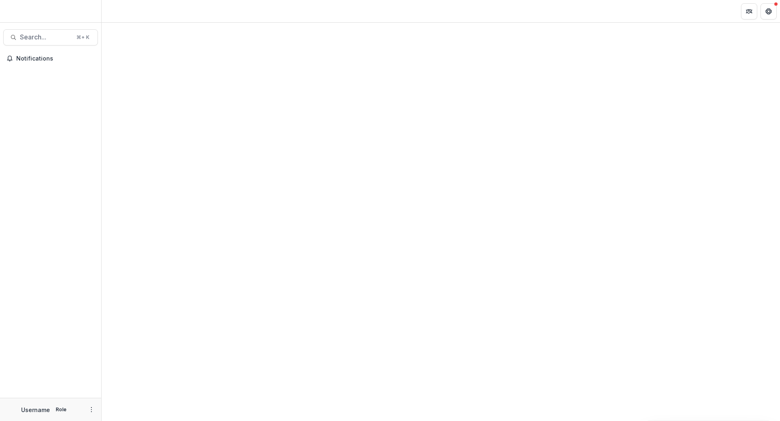 This screenshot has width=780, height=421. Describe the element at coordinates (61, 410) in the screenshot. I see `p: Role` at that location.